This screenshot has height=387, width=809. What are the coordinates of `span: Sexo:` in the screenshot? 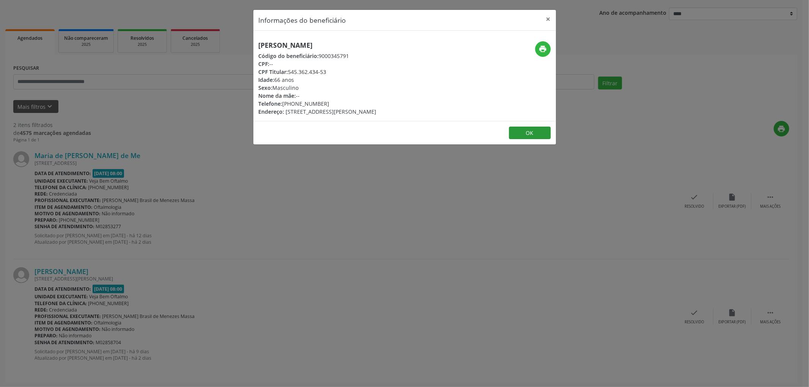 It's located at (266, 88).